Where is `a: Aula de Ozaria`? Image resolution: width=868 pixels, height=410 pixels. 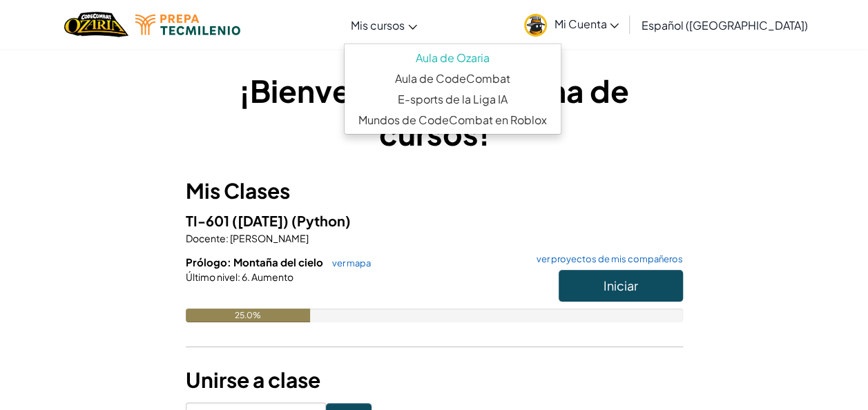 a: Aula de Ozaria is located at coordinates (452, 58).